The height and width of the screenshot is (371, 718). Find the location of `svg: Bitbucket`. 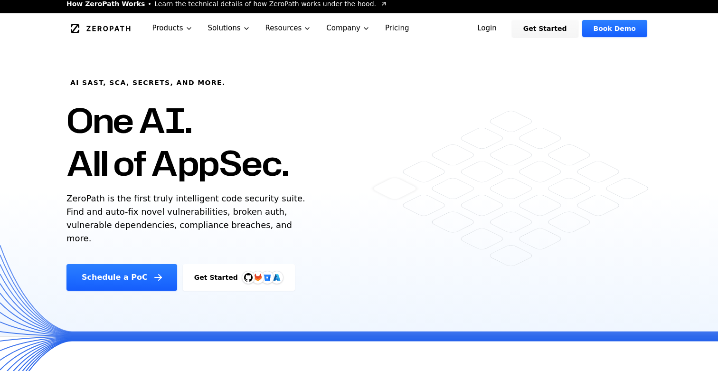

svg: Bitbucket is located at coordinates (267, 277).